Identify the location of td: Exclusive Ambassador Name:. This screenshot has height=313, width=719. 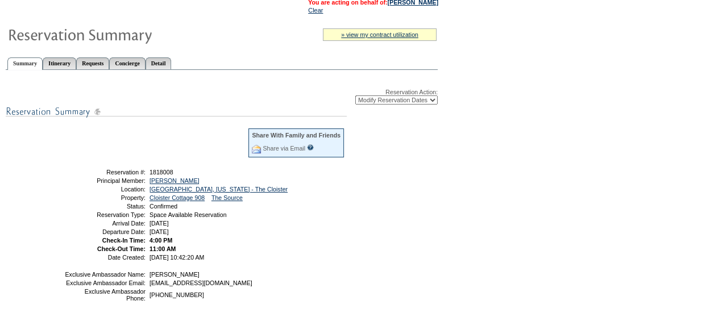
(105, 275).